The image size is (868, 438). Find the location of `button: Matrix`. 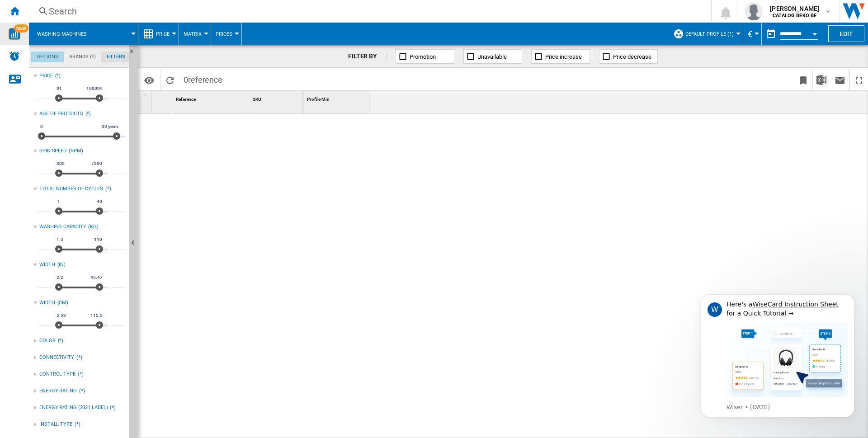

button: Matrix is located at coordinates (195, 34).